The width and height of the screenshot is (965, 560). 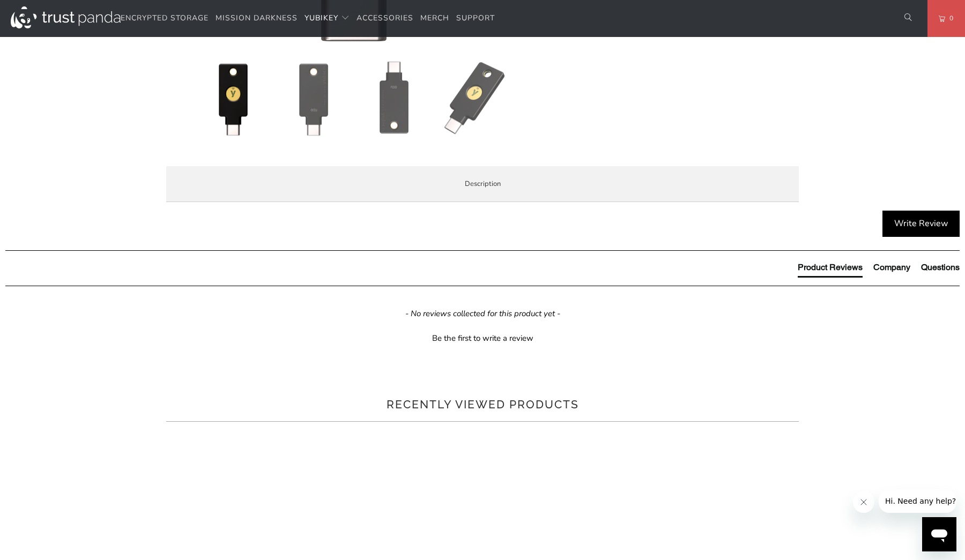 What do you see at coordinates (483, 184) in the screenshot?
I see `label: Description` at bounding box center [483, 184].